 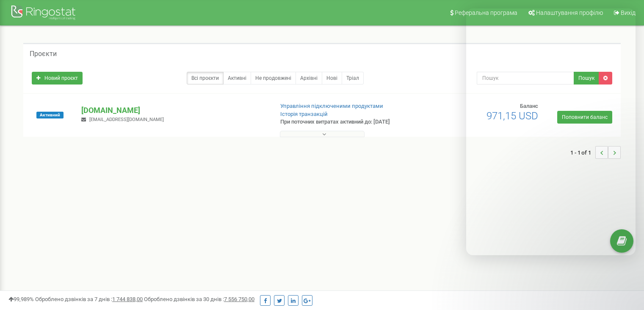 I want to click on u: 7 556 750,00, so click(x=239, y=299).